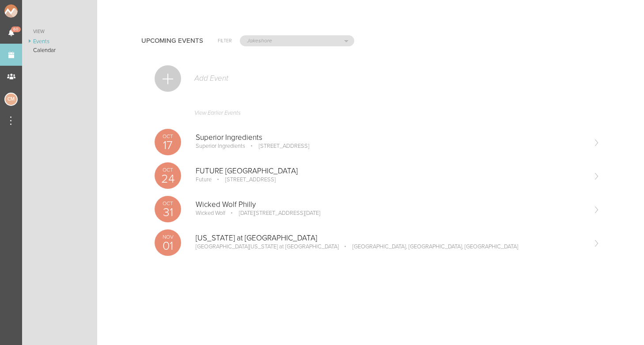 This screenshot has height=345, width=644. I want to click on p: 01, so click(168, 246).